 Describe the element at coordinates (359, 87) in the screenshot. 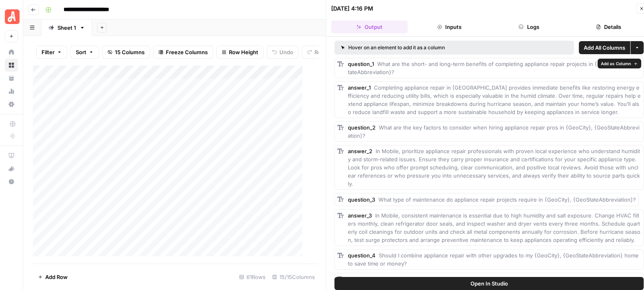

I see `span: answer_1` at that location.